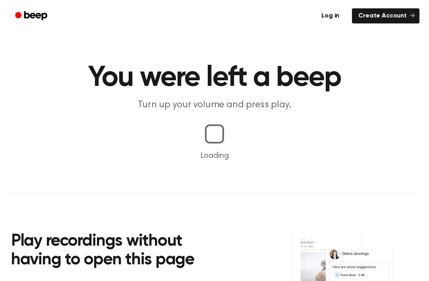 The width and height of the screenshot is (429, 281). What do you see at coordinates (214, 105) in the screenshot?
I see `p: Turn up your volume and press play.` at bounding box center [214, 105].